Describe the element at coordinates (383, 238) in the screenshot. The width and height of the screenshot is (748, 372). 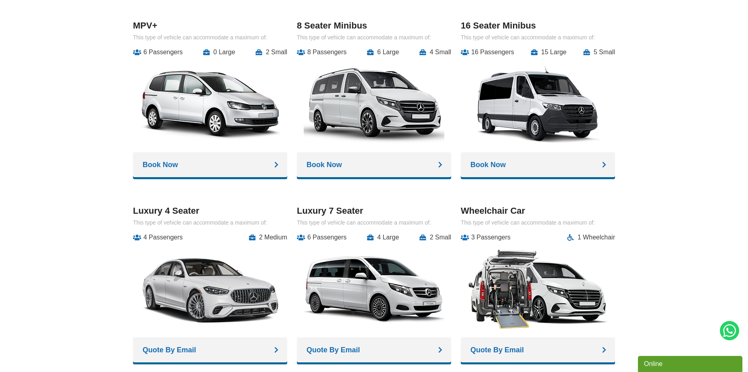
I see `li: 4 Large` at that location.